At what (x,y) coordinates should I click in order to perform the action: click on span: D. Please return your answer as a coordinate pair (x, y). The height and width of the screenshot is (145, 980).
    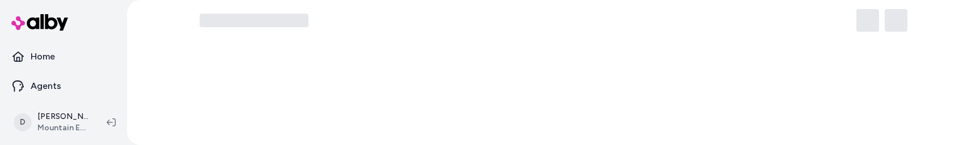
    Looking at the image, I should click on (23, 122).